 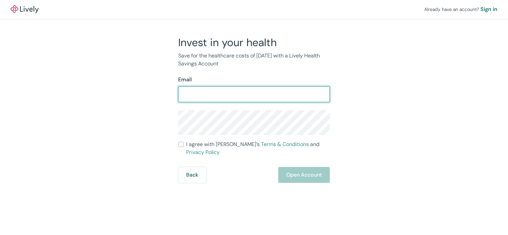 I want to click on div: Sign in, so click(x=489, y=9).